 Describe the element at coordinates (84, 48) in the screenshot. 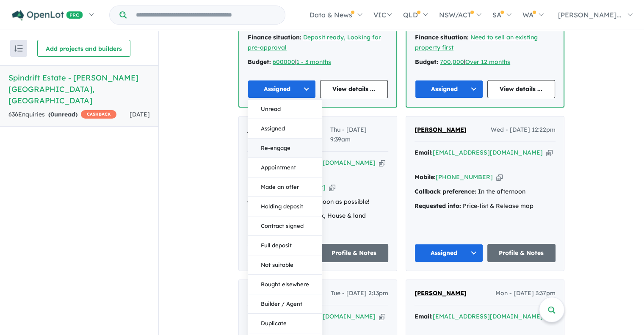

I see `button: Add projects and builders` at that location.